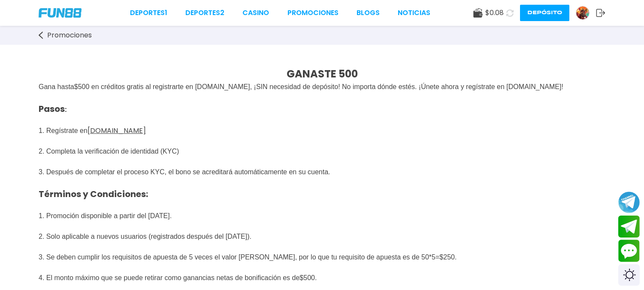 This screenshot has height=290, width=644. Describe the element at coordinates (60, 13) in the screenshot. I see `img: Company Logo` at that location.